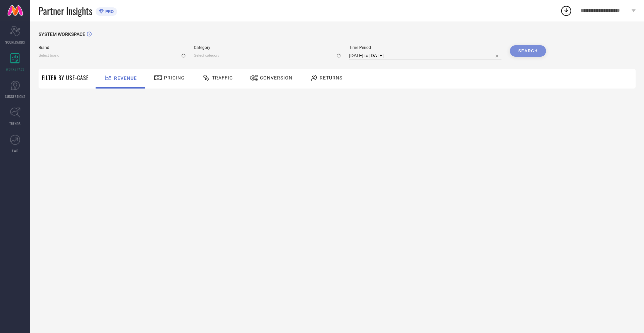 The height and width of the screenshot is (333, 644). I want to click on input: Select brand, so click(112, 55).